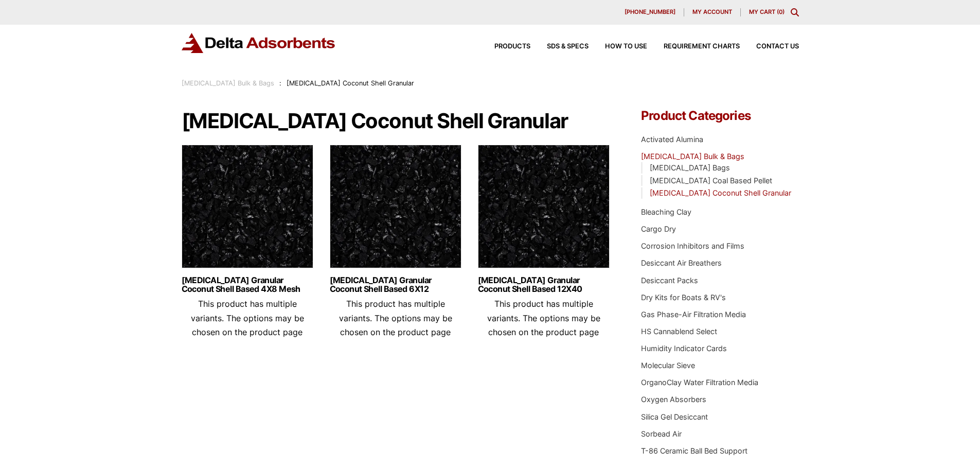 The width and height of the screenshot is (980, 469). What do you see at coordinates (512, 46) in the screenshot?
I see `span: Products` at bounding box center [512, 46].